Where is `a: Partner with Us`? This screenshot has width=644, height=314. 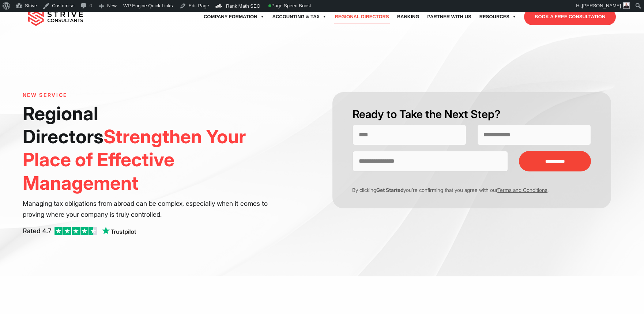 a: Partner with Us is located at coordinates (449, 17).